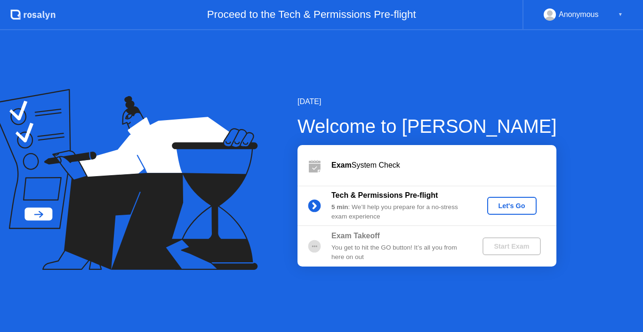 This screenshot has width=643, height=332. Describe the element at coordinates (511, 246) in the screenshot. I see `div: Start Exam` at that location.